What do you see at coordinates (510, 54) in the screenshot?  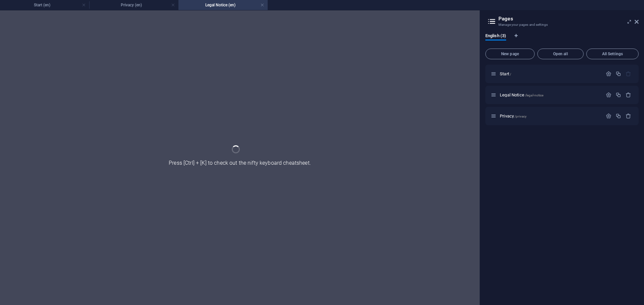 I see `span: New page` at bounding box center [510, 54].